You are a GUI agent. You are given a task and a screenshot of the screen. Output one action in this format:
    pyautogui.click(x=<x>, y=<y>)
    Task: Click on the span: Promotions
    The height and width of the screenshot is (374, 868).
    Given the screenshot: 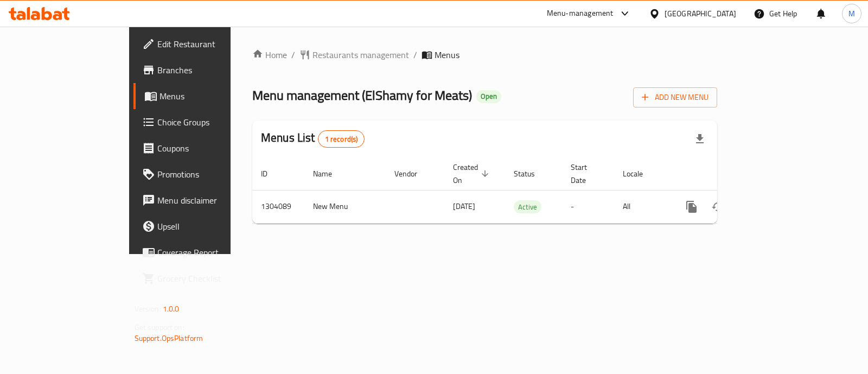 What is the action you would take?
    pyautogui.click(x=211, y=174)
    